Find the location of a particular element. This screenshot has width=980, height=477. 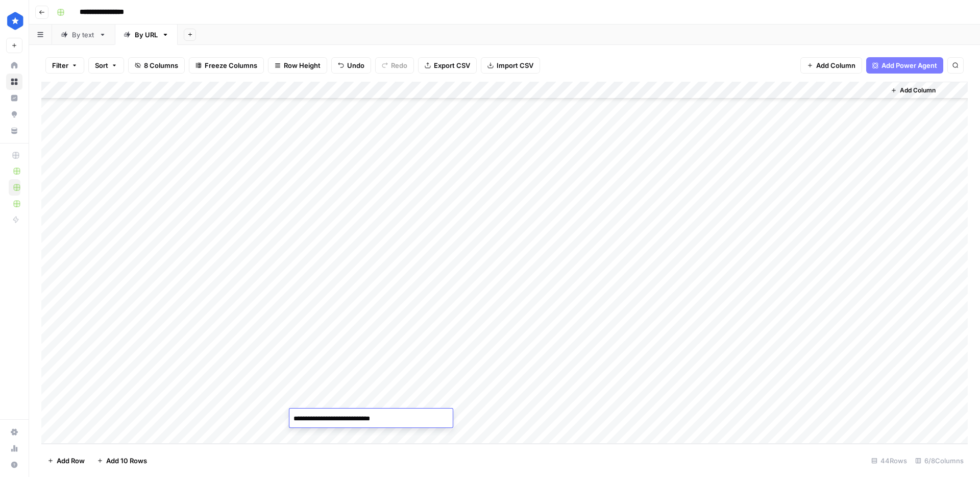

span: Export CSV is located at coordinates (451, 65).